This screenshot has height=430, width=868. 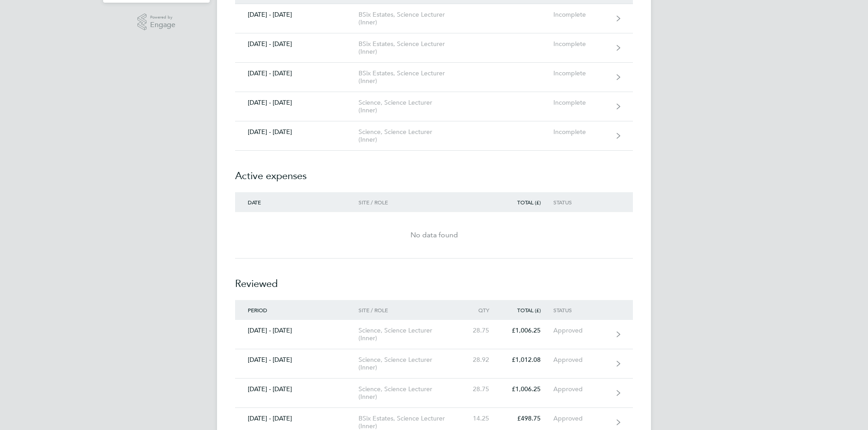 What do you see at coordinates (482, 310) in the screenshot?
I see `div: Qty` at bounding box center [482, 310].